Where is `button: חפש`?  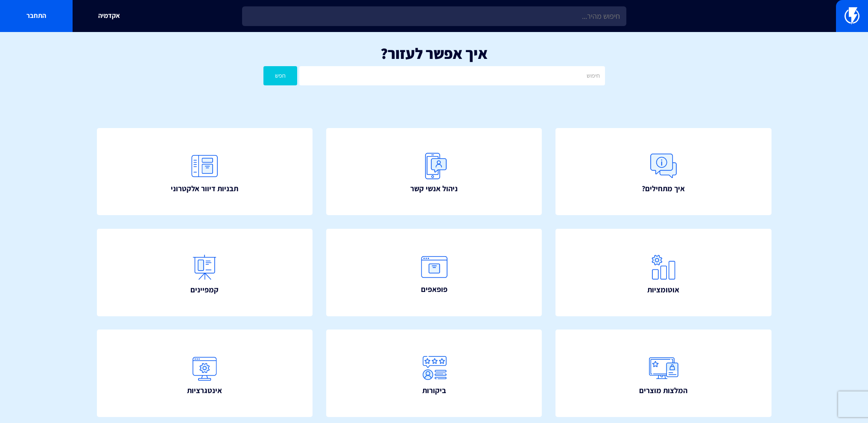
button: חפש is located at coordinates (281, 76).